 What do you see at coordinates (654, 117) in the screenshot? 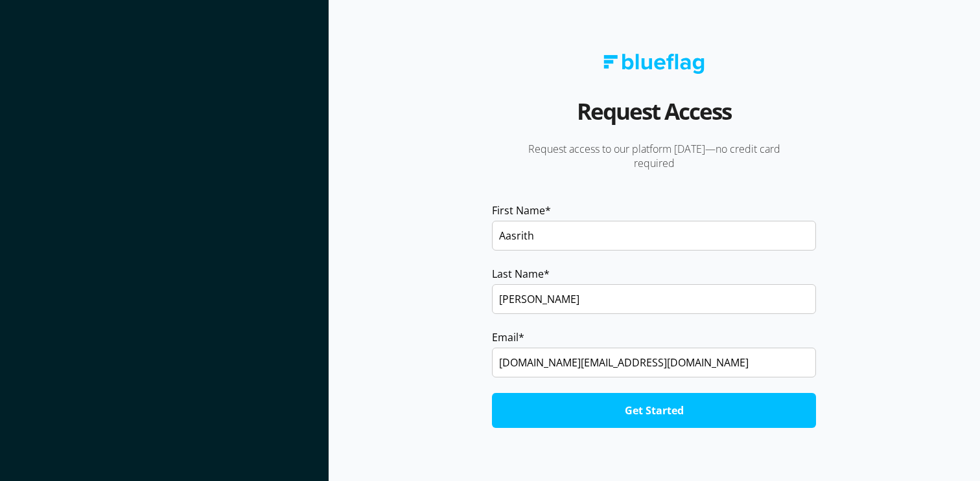
I see `h2: Request Access` at bounding box center [654, 117].